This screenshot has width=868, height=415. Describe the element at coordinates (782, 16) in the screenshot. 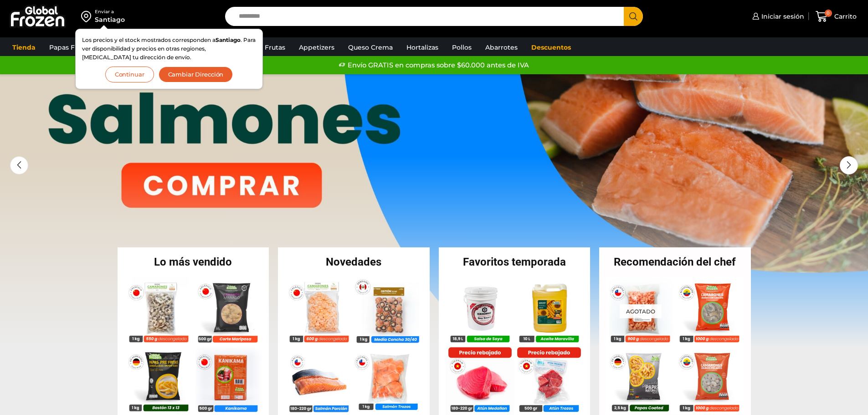

I see `span: Iniciar sesión` at that location.